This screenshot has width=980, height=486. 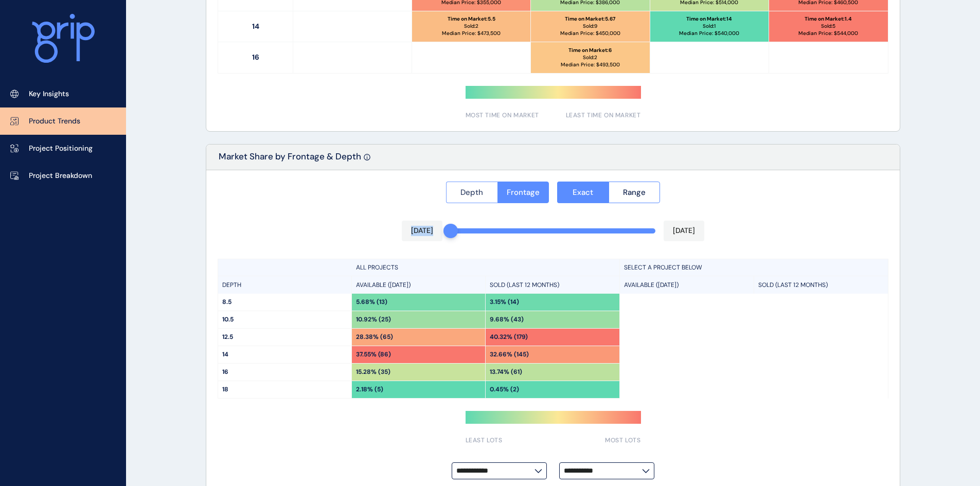 I want to click on span: Range, so click(x=634, y=193).